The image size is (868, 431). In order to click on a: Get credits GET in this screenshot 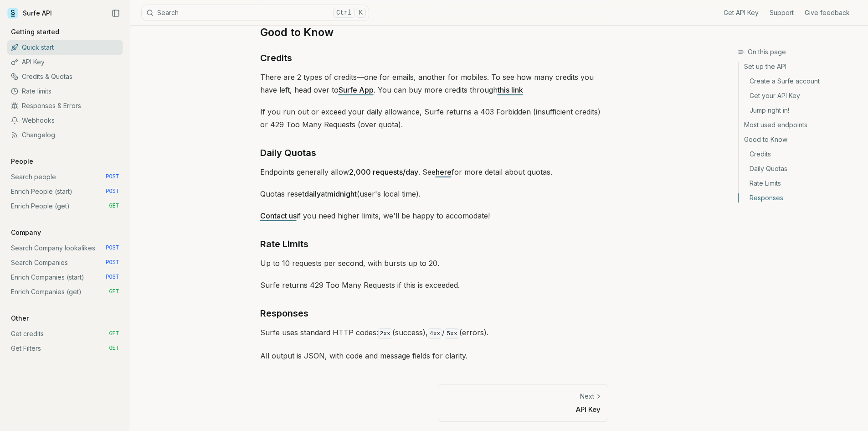, I will do `click(65, 333)`.